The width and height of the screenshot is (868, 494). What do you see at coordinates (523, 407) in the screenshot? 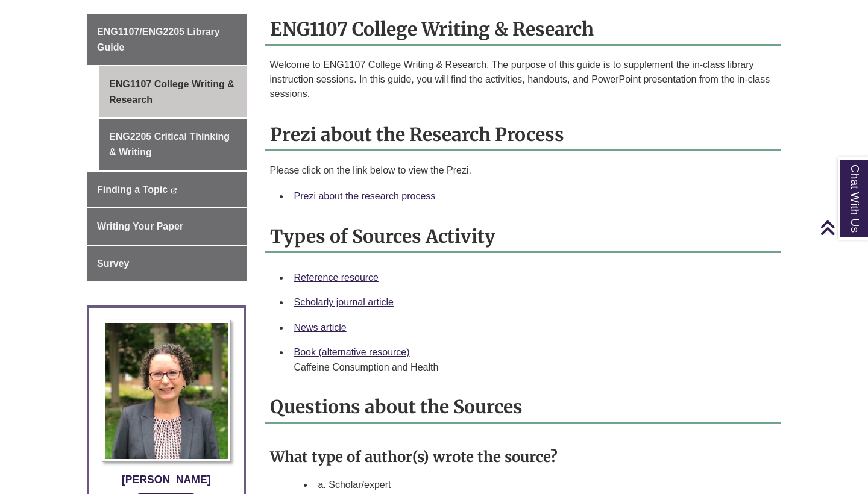
I see `h2: Questions about the Sources` at bounding box center [523, 407].